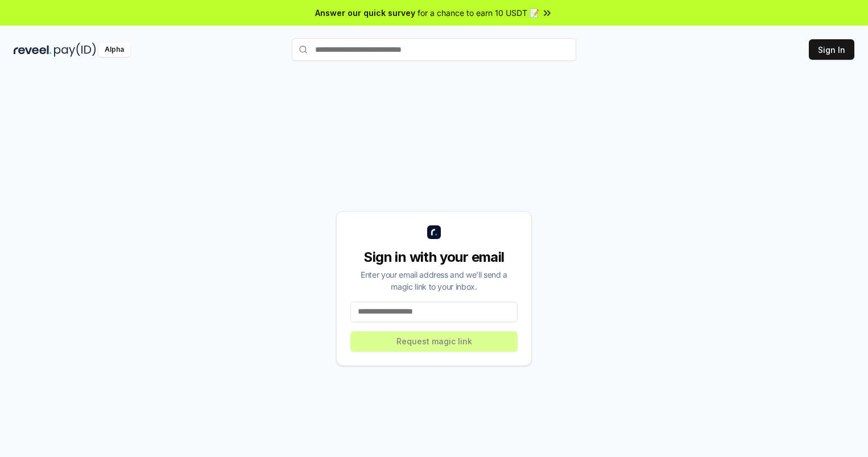  I want to click on div: Sign in with your email, so click(434, 257).